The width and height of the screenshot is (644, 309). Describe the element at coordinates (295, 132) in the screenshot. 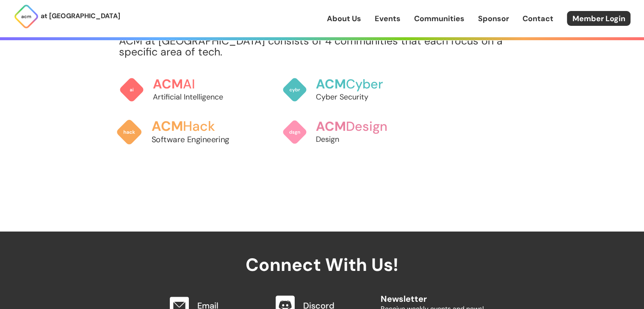

I see `img: ACM Design` at that location.